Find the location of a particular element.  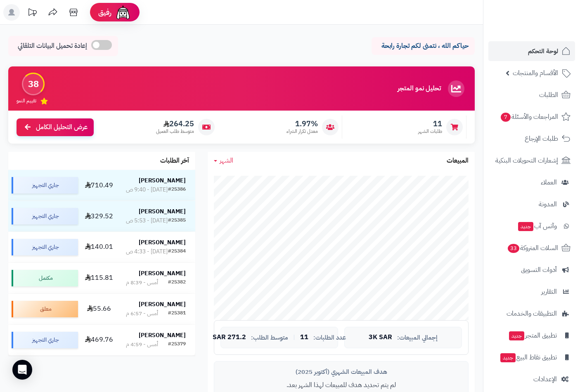

span: 7 is located at coordinates (506, 117).